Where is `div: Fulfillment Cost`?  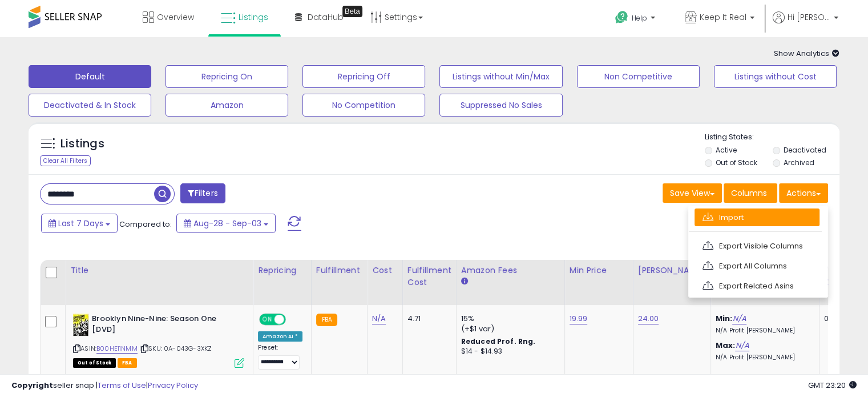
div: Fulfillment Cost is located at coordinates (429, 276).